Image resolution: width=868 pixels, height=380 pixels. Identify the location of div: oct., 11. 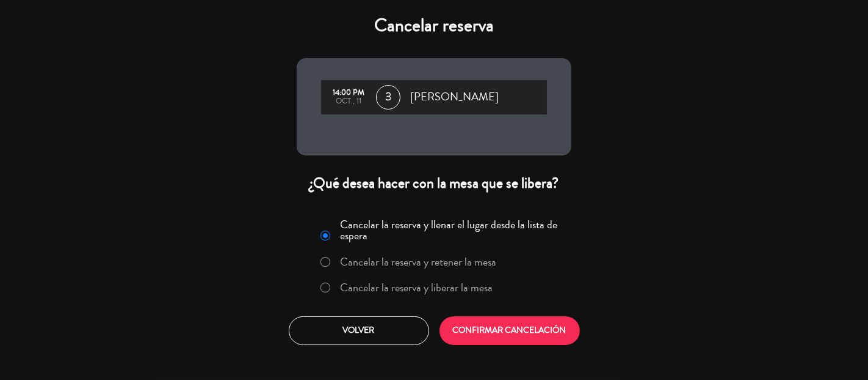
(348, 101).